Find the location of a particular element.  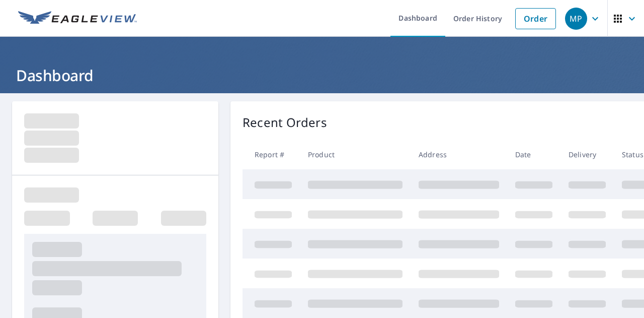

th: Product is located at coordinates (355, 154).